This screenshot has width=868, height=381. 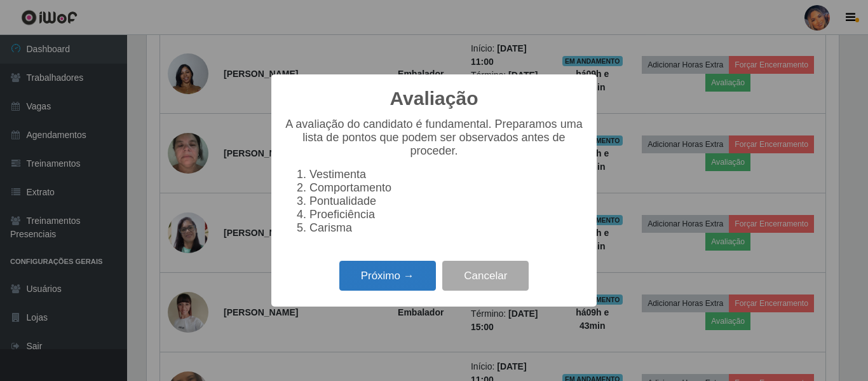 What do you see at coordinates (446, 188) in the screenshot?
I see `li: Comportamento` at bounding box center [446, 188].